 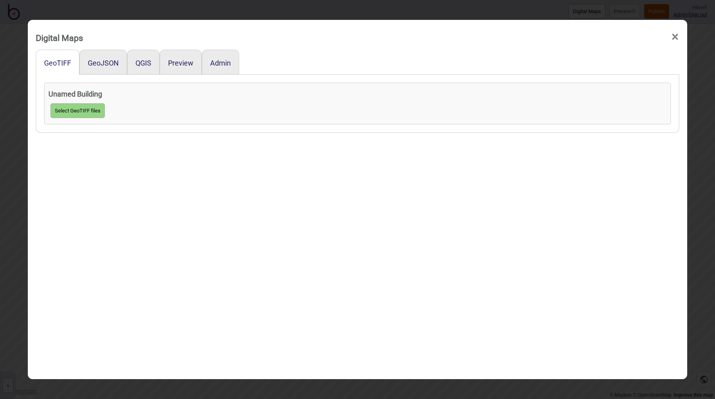 What do you see at coordinates (358, 94) in the screenshot?
I see `h4: Unamed Building` at bounding box center [358, 94].